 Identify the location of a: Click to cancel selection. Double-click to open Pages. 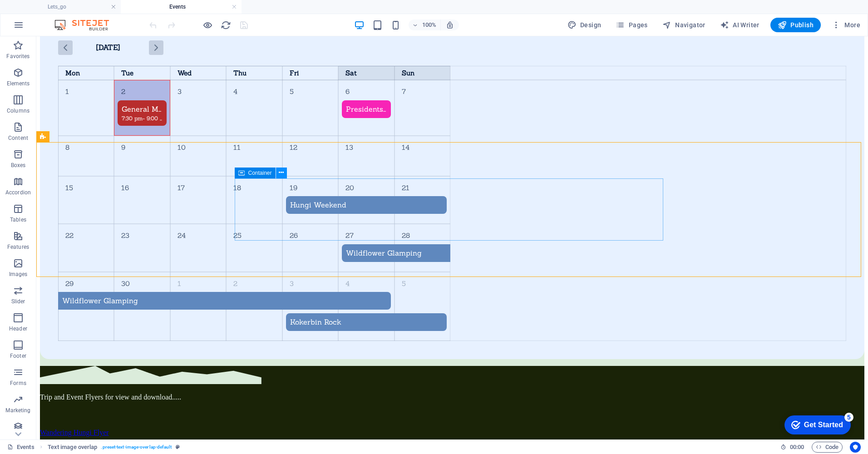
(21, 447).